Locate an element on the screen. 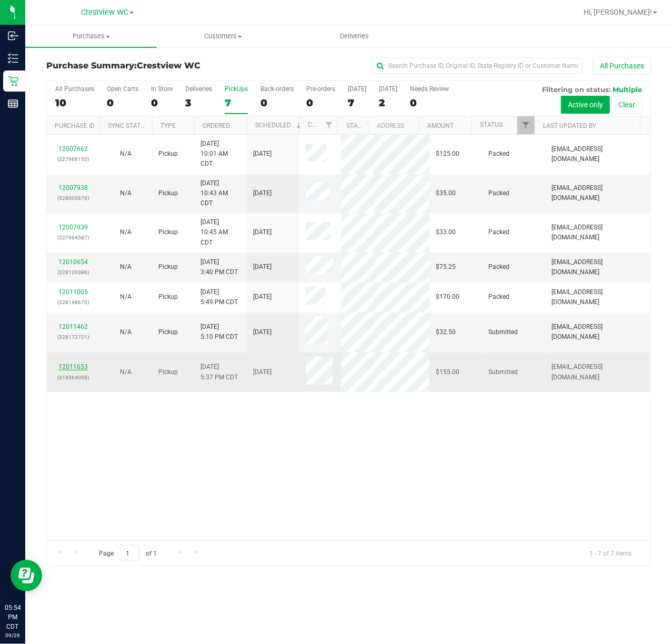  div: In Store is located at coordinates (162, 89).